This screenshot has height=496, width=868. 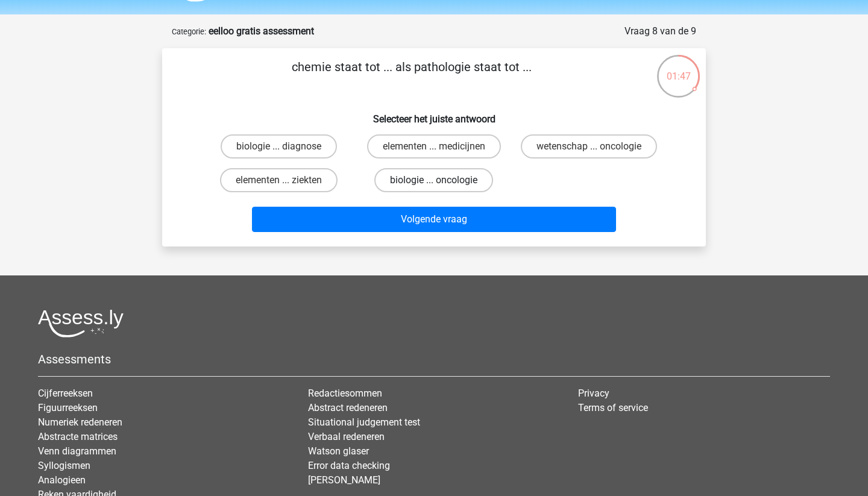 What do you see at coordinates (364, 422) in the screenshot?
I see `a: Situational judgement test` at bounding box center [364, 422].